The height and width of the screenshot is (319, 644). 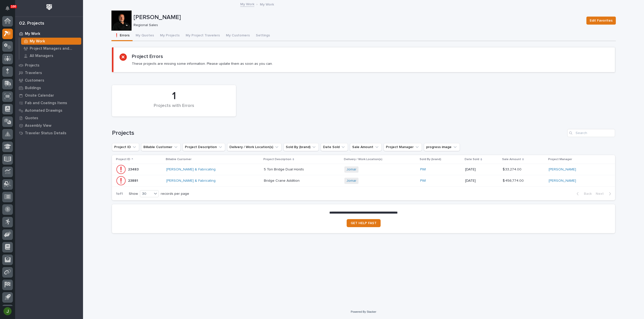 I want to click on p: Assembly View, so click(x=38, y=126).